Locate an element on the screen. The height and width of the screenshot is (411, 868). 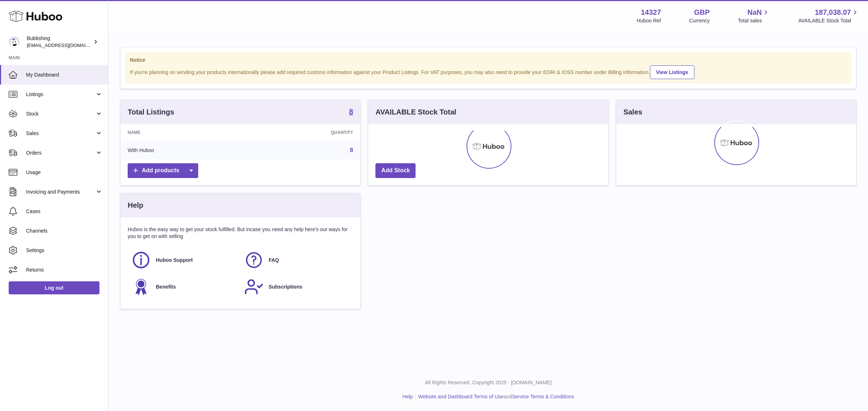
h3: AVAILABLE Stock Total is located at coordinates (416, 112).